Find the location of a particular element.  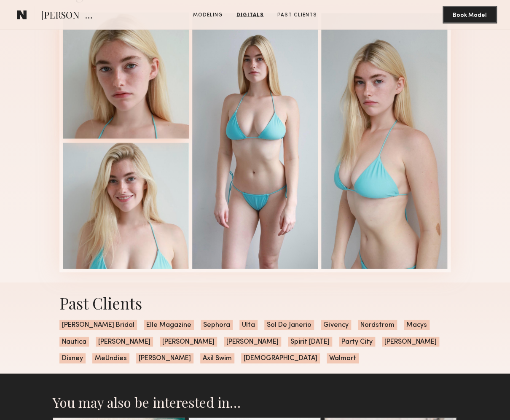

span: MeUndies is located at coordinates (111, 358).